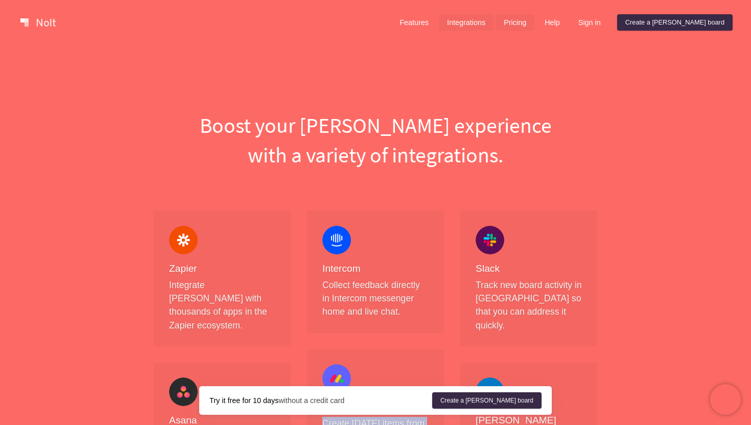 The height and width of the screenshot is (425, 751). Describe the element at coordinates (590, 22) in the screenshot. I see `a: Sign in` at that location.